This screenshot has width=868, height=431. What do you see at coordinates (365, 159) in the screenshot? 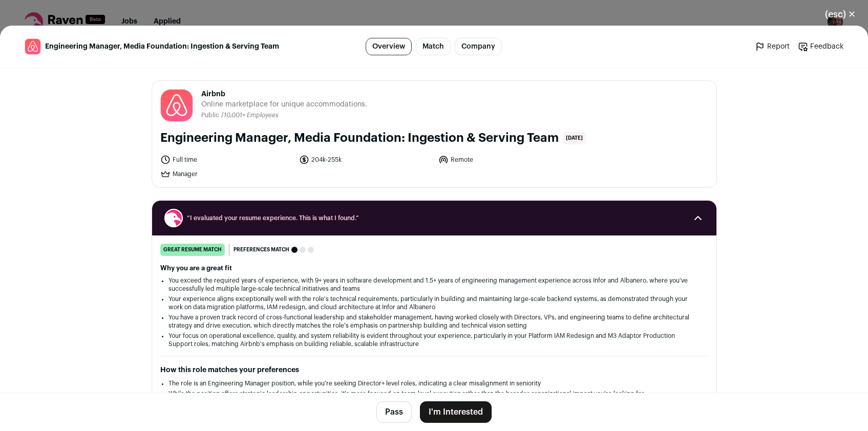
I see `li: 204k-255k` at bounding box center [365, 159].